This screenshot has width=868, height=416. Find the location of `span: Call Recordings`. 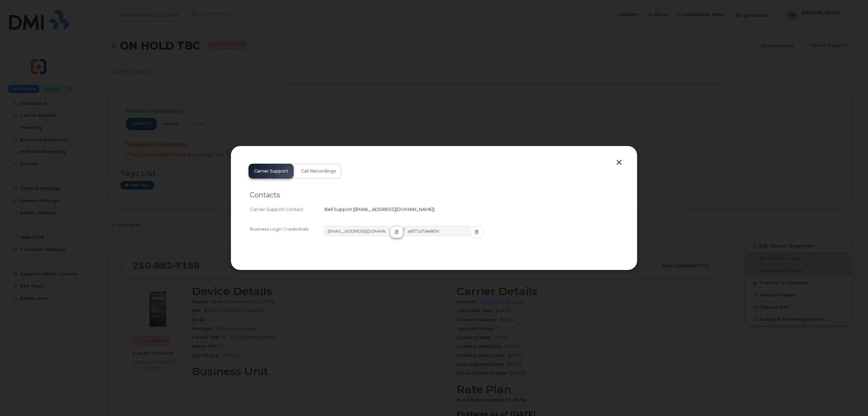

span: Call Recordings is located at coordinates (318, 171).